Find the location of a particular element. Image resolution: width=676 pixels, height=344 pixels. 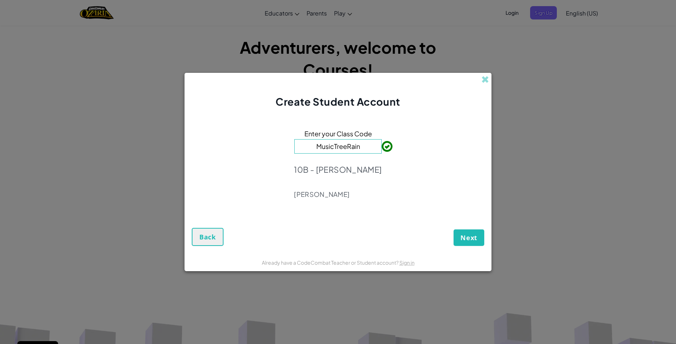

span: Create Student Account is located at coordinates (338, 101).